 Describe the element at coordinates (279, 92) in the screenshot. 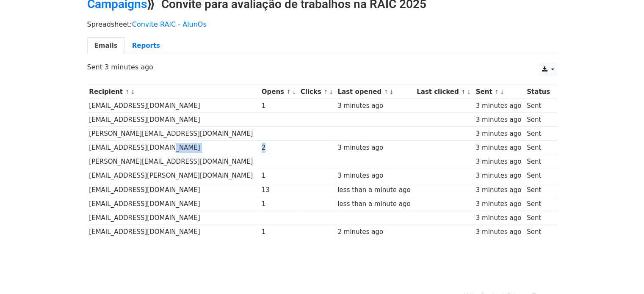

I see `th: Opens` at that location.